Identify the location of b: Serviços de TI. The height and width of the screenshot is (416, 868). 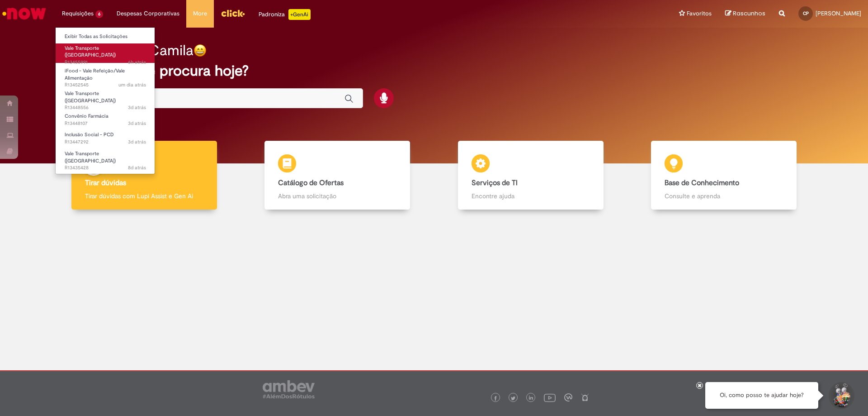
(494, 183).